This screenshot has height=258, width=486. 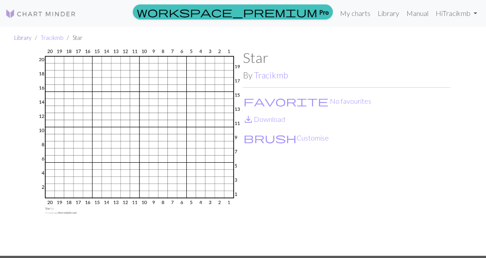 What do you see at coordinates (233, 12) in the screenshot?
I see `a: Pro` at bounding box center [233, 12].